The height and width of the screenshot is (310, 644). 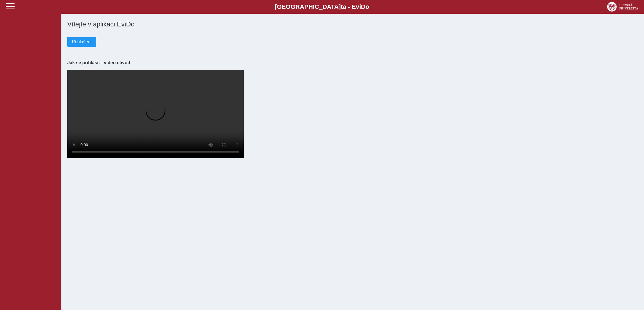 What do you see at coordinates (363, 6) in the screenshot?
I see `span: D` at bounding box center [363, 6].